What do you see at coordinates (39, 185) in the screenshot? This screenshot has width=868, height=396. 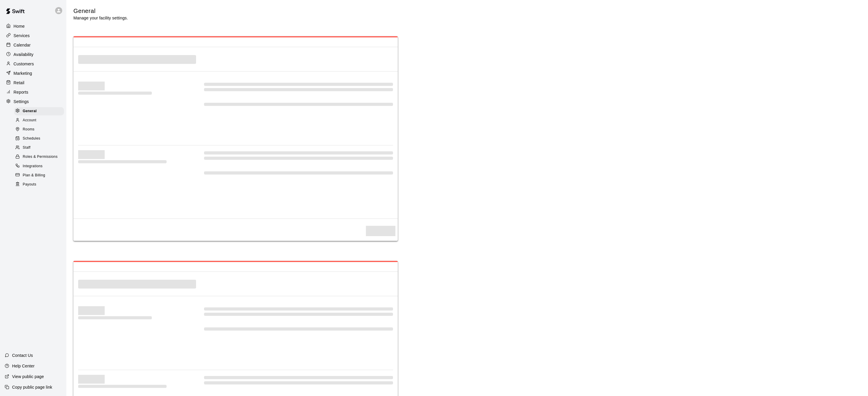 I see `div: Payouts` at bounding box center [39, 185].